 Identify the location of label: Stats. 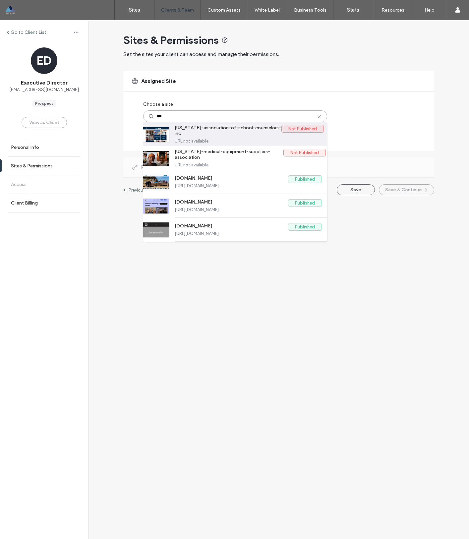
(353, 10).